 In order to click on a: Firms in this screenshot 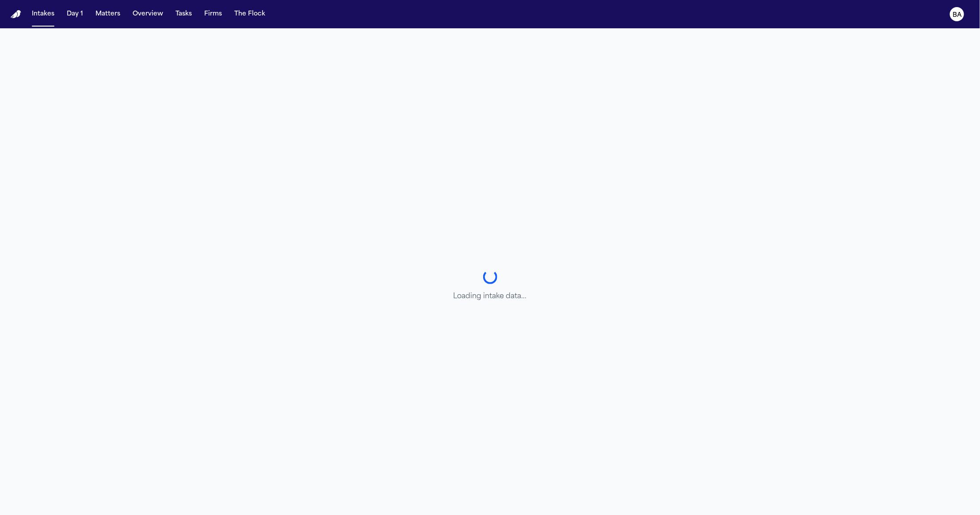, I will do `click(213, 14)`.